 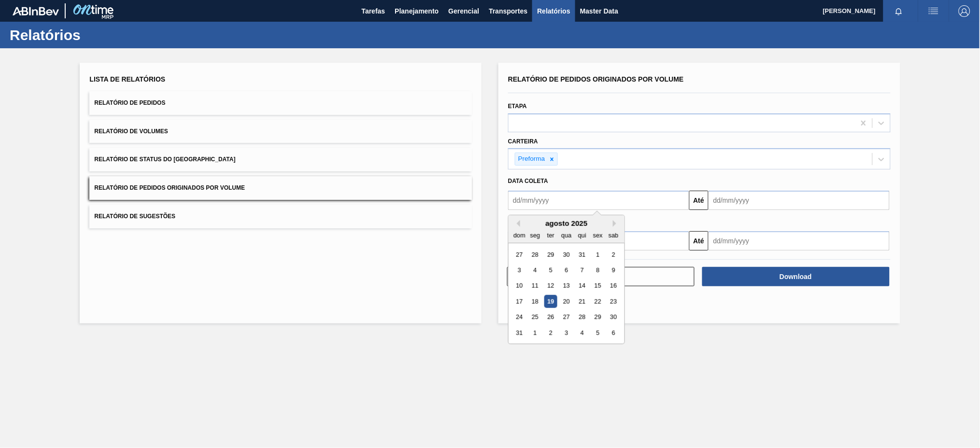 I want to click on span: Data coleta, so click(x=528, y=181).